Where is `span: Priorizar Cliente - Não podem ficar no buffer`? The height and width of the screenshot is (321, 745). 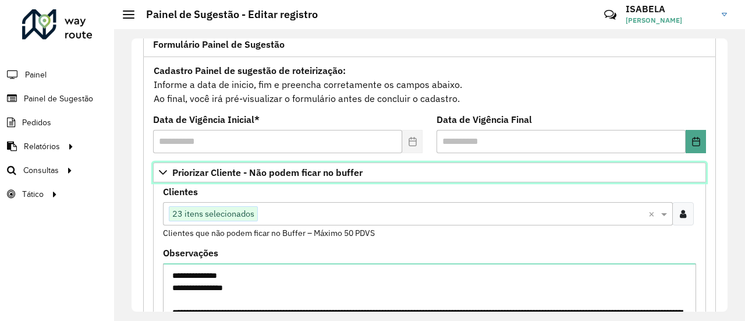
span: Priorizar Cliente - Não podem ficar no buffer is located at coordinates (267, 172).